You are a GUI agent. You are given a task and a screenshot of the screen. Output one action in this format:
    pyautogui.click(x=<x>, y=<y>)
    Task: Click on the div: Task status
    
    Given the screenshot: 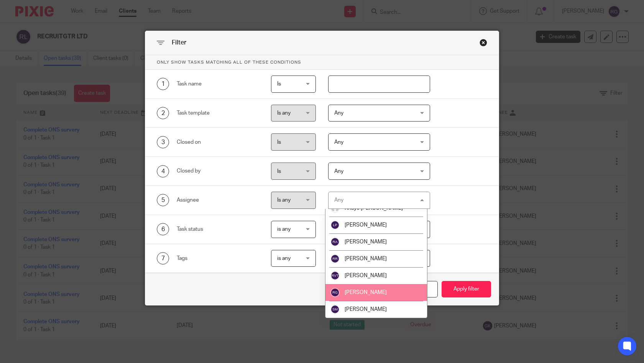 What is the action you would take?
    pyautogui.click(x=218, y=229)
    